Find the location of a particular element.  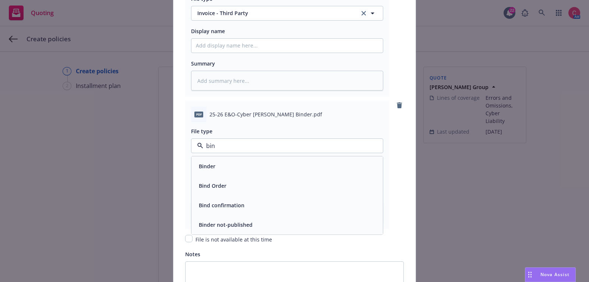

button: Binder is located at coordinates (207, 166).